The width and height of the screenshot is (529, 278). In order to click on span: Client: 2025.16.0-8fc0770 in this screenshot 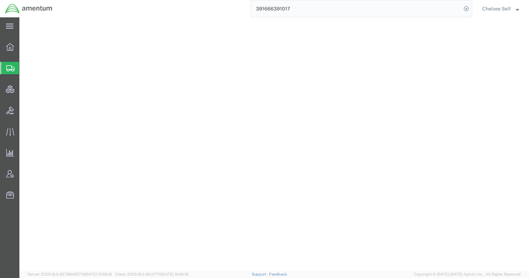, I will do `click(152, 274)`.